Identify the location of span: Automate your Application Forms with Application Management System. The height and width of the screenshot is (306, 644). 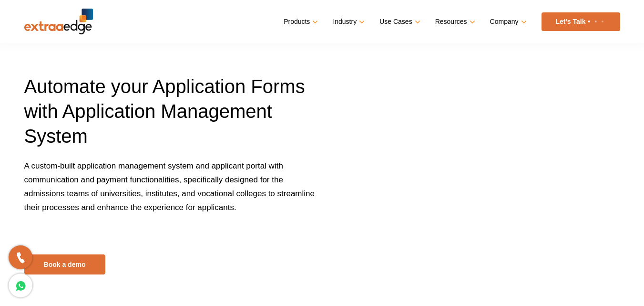
(164, 111).